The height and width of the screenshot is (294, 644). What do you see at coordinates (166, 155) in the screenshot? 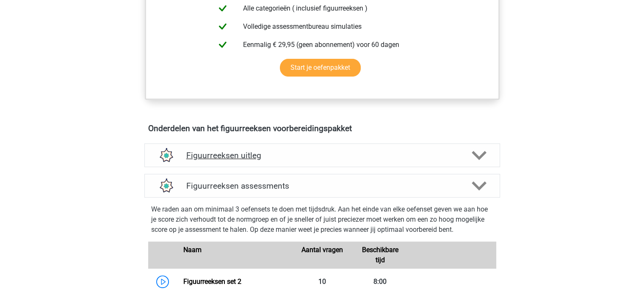
I see `img: figuurreeksen uitleg` at bounding box center [166, 155].